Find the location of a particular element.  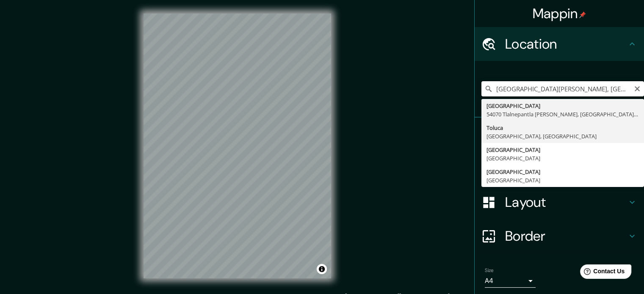

div: Border is located at coordinates (560, 236).